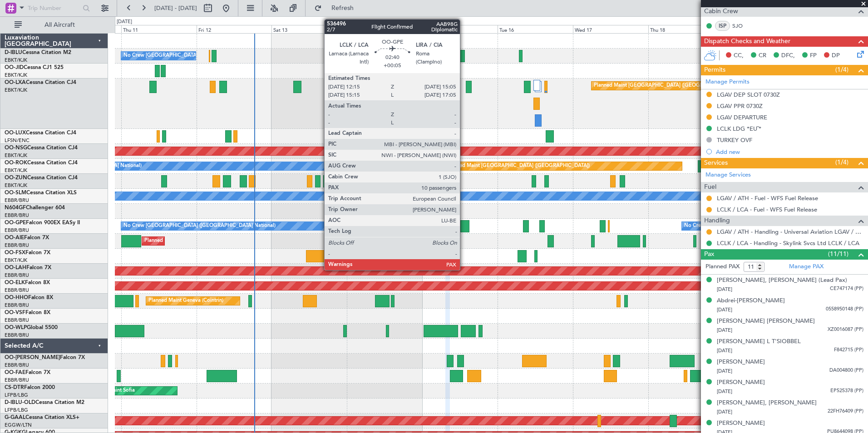 This screenshot has width=868, height=433. Describe the element at coordinates (16, 148) in the screenshot. I see `span: OO-NSG` at that location.